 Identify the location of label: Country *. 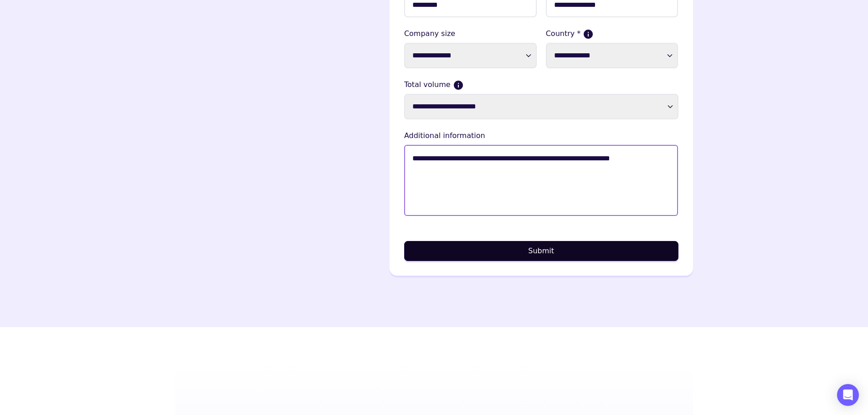
(612, 34).